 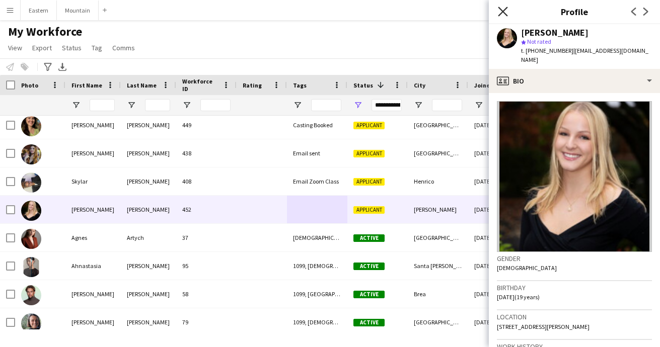 I want to click on input: First Name Filter Input, so click(x=102, y=105).